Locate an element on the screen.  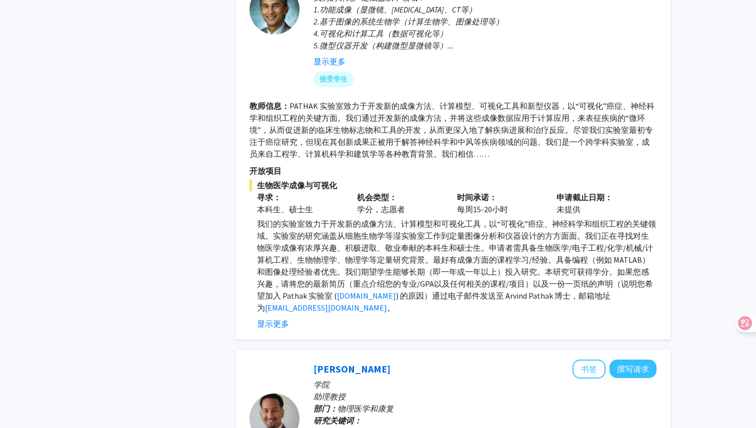
font: 时间承诺： is located at coordinates (477, 197).